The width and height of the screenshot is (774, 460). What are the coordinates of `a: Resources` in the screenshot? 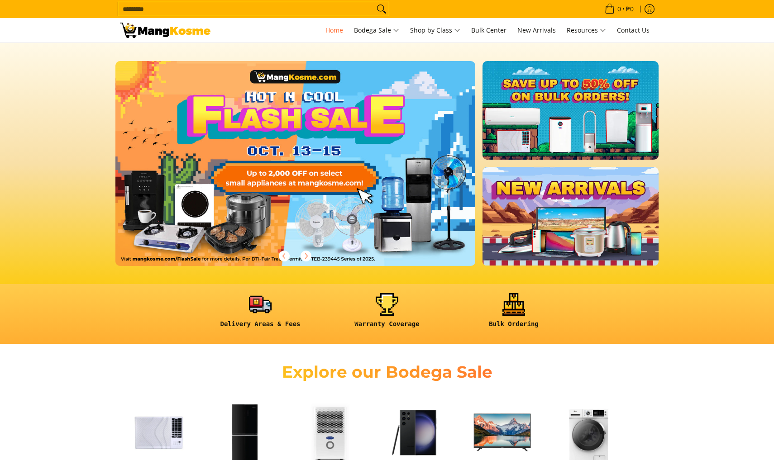 It's located at (586, 30).